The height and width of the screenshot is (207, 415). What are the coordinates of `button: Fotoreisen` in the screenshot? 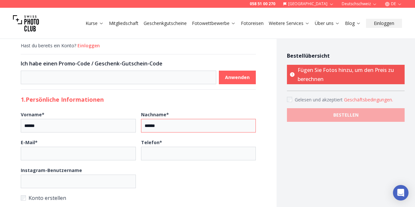 It's located at (252, 23).